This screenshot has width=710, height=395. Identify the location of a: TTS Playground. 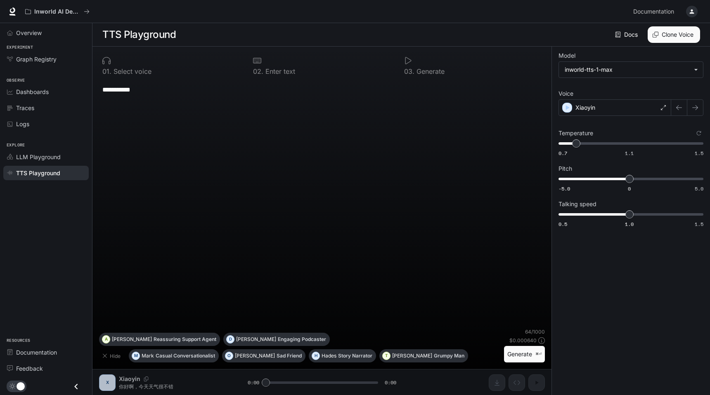
(46, 173).